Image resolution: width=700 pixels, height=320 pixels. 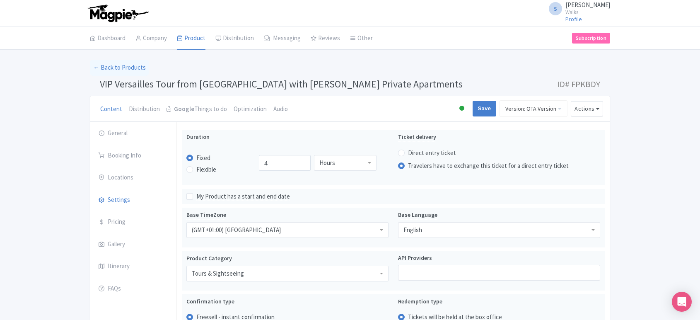 What do you see at coordinates (361, 39) in the screenshot?
I see `a: Other` at bounding box center [361, 39].